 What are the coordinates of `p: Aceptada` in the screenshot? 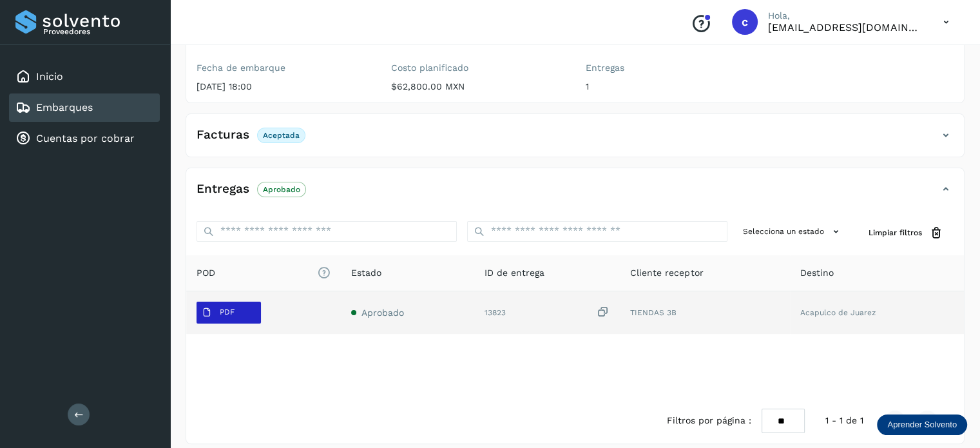 It's located at (281, 136).